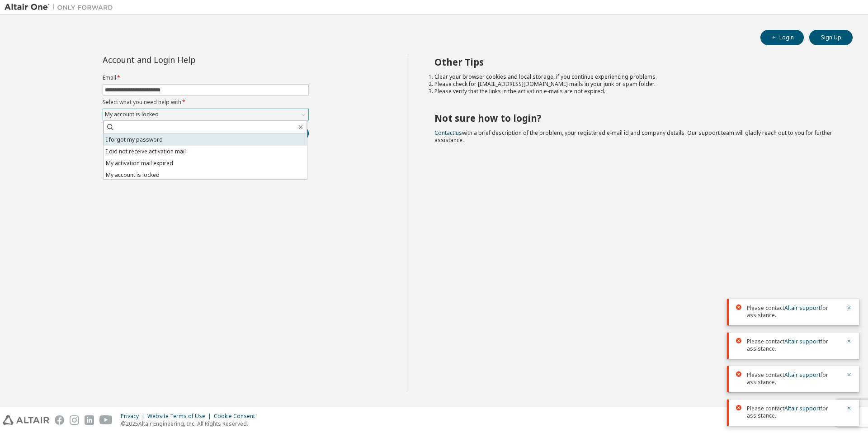 Image resolution: width=868 pixels, height=433 pixels. I want to click on div: Privacy, so click(134, 416).